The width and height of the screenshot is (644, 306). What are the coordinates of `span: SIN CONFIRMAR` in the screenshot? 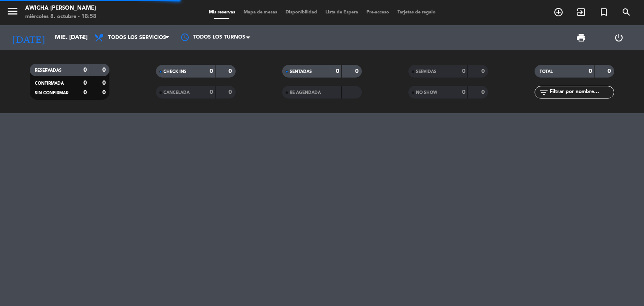 It's located at (52, 93).